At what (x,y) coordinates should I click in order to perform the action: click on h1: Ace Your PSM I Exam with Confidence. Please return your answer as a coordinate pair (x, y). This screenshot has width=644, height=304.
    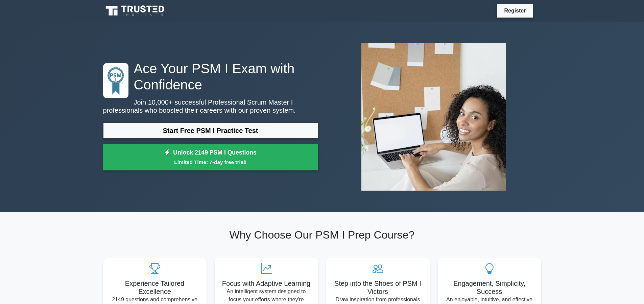
    Looking at the image, I should click on (210, 76).